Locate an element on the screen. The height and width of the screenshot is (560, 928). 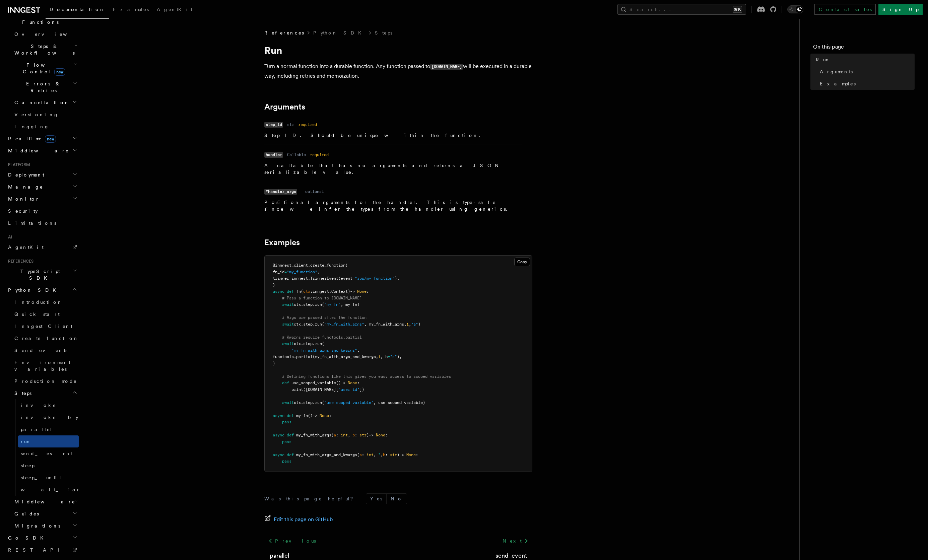
kbd: ⌘K is located at coordinates (738, 10).